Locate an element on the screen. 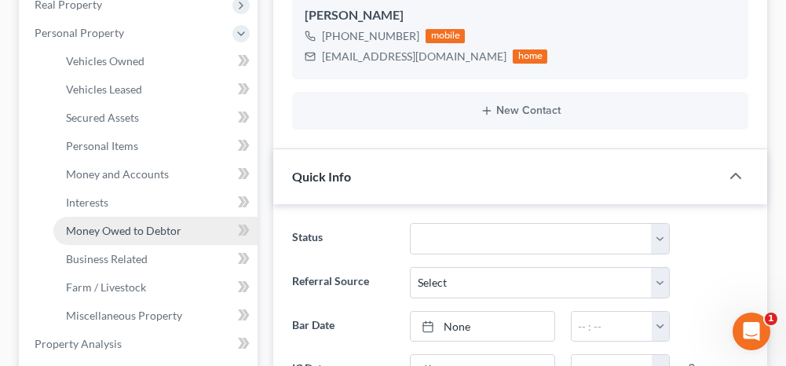 The width and height of the screenshot is (786, 366). a: Secured Assets is located at coordinates (155, 118).